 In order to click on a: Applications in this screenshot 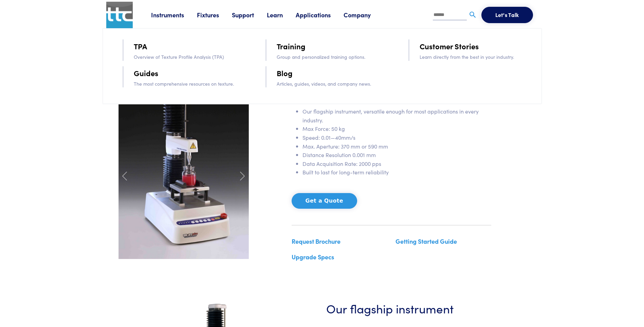, I will do `click(320, 15)`.